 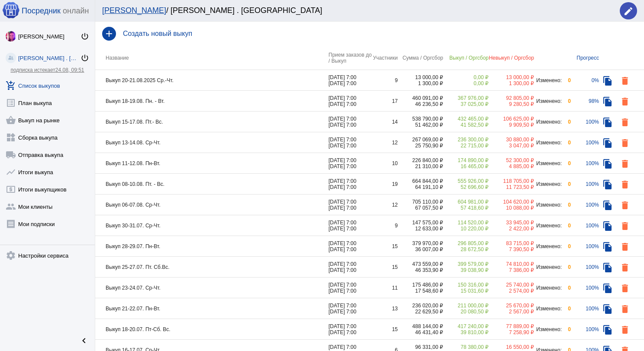 I want to click on td: Выкуп 13-14.08. Ср-Чт., so click(x=212, y=143).